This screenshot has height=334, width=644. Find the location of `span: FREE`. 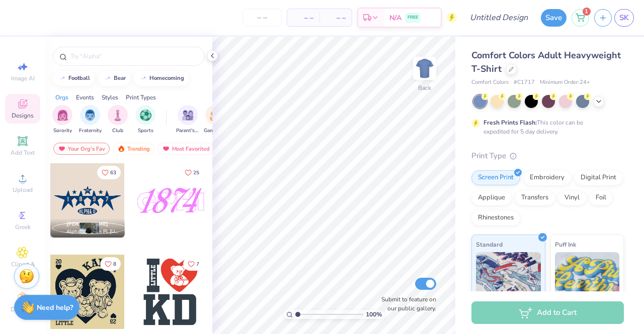

span: FREE is located at coordinates (413, 18).